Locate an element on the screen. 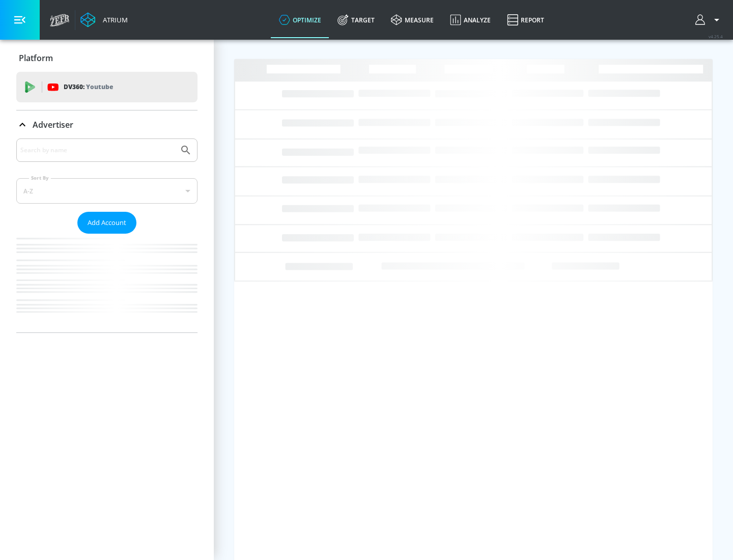 This screenshot has height=560, width=733. label: Sort By is located at coordinates (39, 178).